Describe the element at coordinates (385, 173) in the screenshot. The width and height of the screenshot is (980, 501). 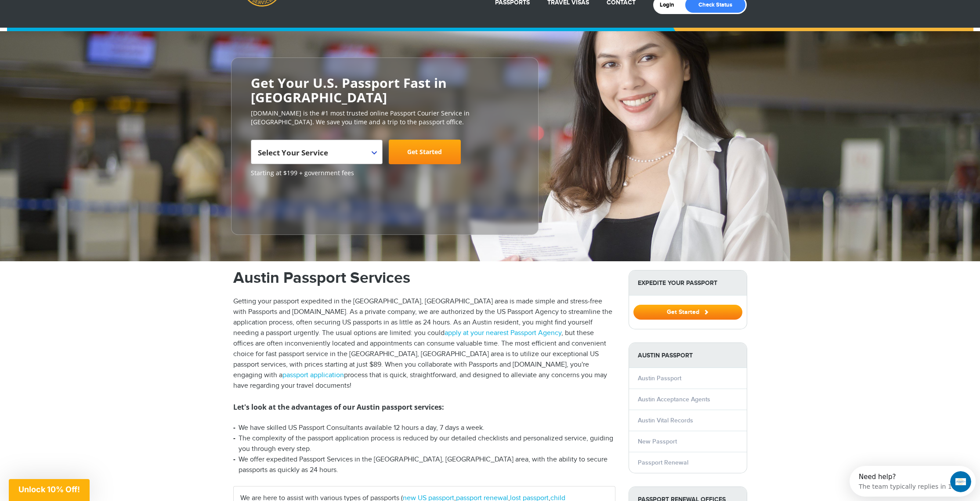
I see `span: Starting at $199 + government fees` at that location.